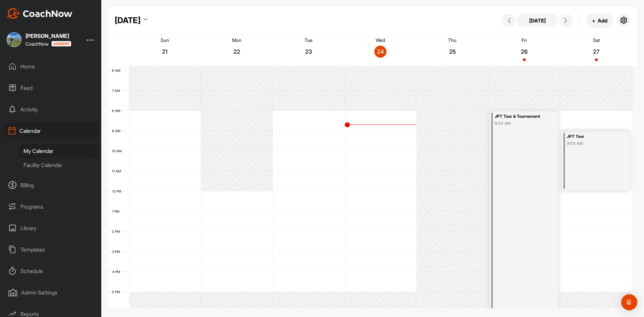 The height and width of the screenshot is (317, 644). I want to click on a: September 23, 2025, so click(309, 50).